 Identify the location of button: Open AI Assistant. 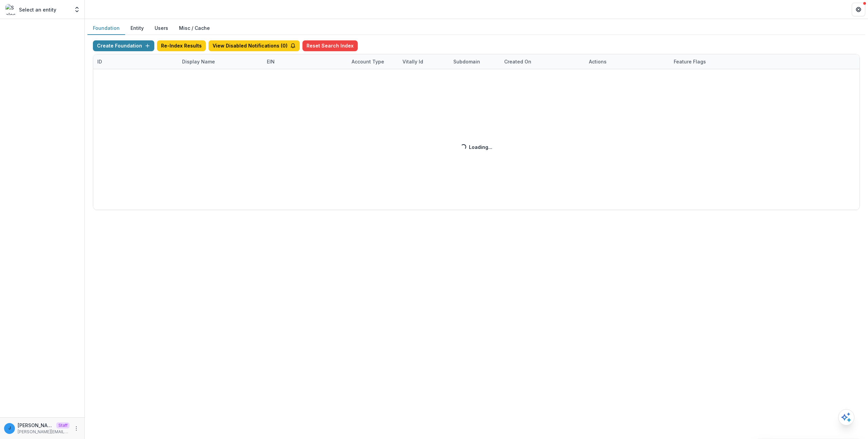
(846, 418).